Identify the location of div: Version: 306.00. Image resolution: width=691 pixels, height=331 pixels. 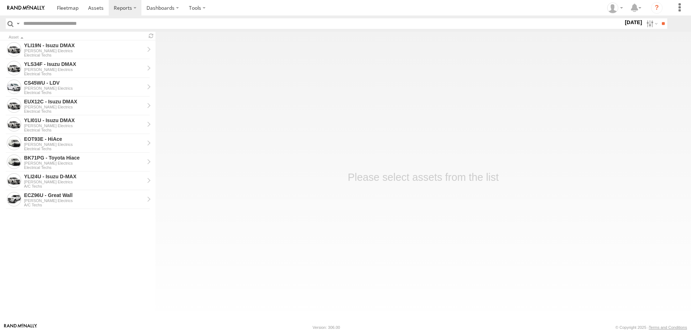
(326, 327).